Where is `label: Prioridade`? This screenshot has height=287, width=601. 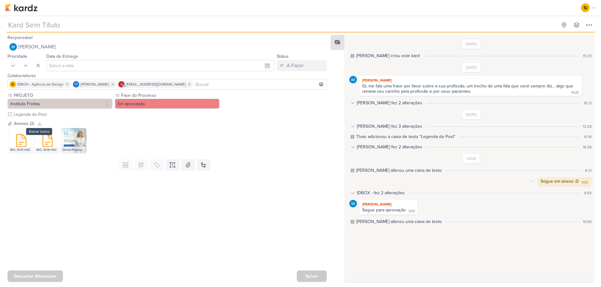 label: Prioridade is located at coordinates (17, 56).